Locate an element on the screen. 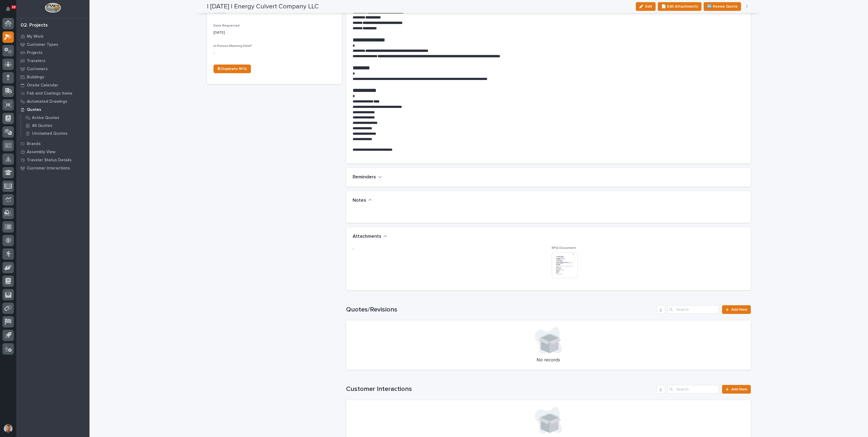 The image size is (868, 437). a: Customer Interactions is located at coordinates (53, 168).